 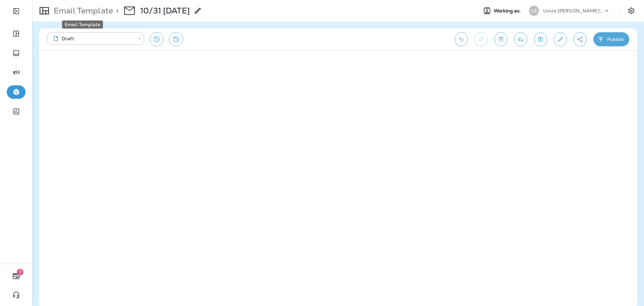 What do you see at coordinates (177, 40) in the screenshot?
I see `button: View Changelog` at bounding box center [177, 40].